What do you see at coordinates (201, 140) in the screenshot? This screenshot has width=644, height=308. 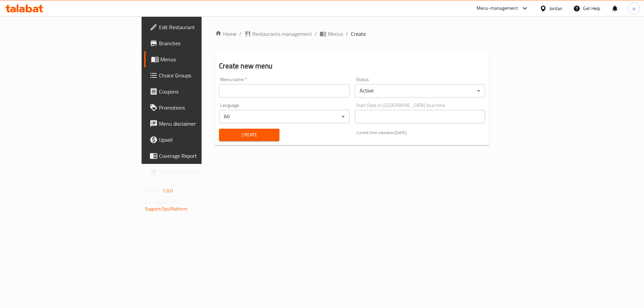 I see `span: Upsell` at bounding box center [201, 140].